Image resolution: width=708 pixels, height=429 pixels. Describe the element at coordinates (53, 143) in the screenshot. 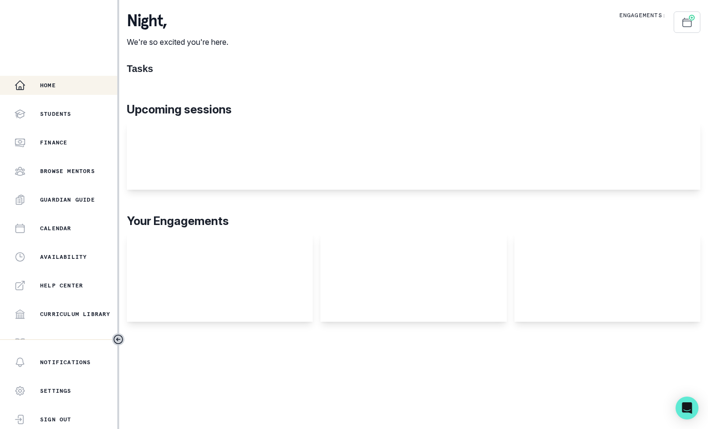

I see `p: Finance` at that location.